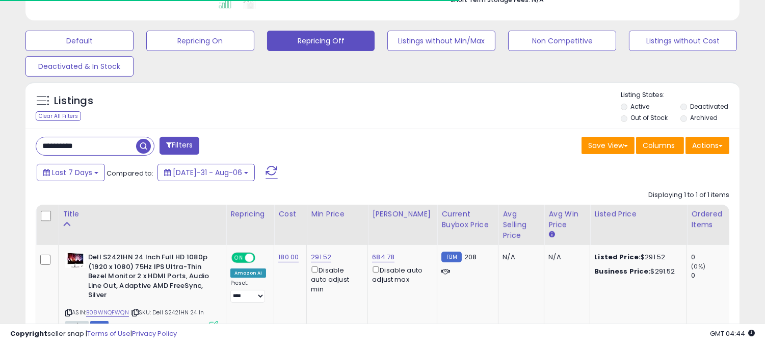 This screenshot has width=765, height=344. Describe the element at coordinates (290, 214) in the screenshot. I see `div: Cost` at that location.